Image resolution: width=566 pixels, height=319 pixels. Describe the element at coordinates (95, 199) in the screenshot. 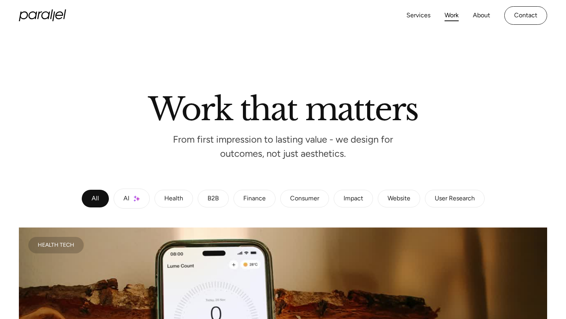

I see `div: All` at that location.